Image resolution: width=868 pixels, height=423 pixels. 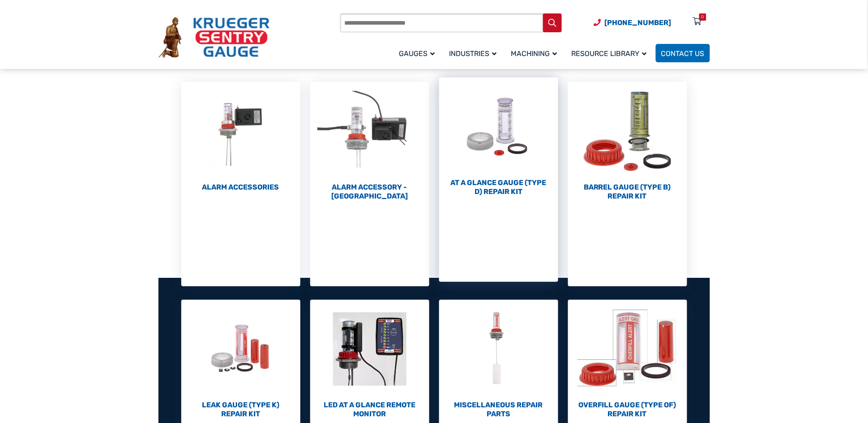 I want to click on a: Phone Number (920) 434-8860, so click(x=633, y=23).